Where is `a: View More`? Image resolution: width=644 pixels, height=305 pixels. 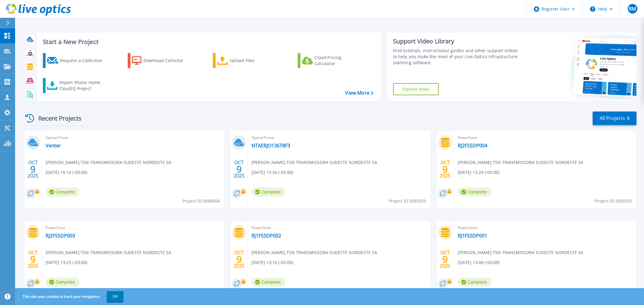 a: View More is located at coordinates (359, 93).